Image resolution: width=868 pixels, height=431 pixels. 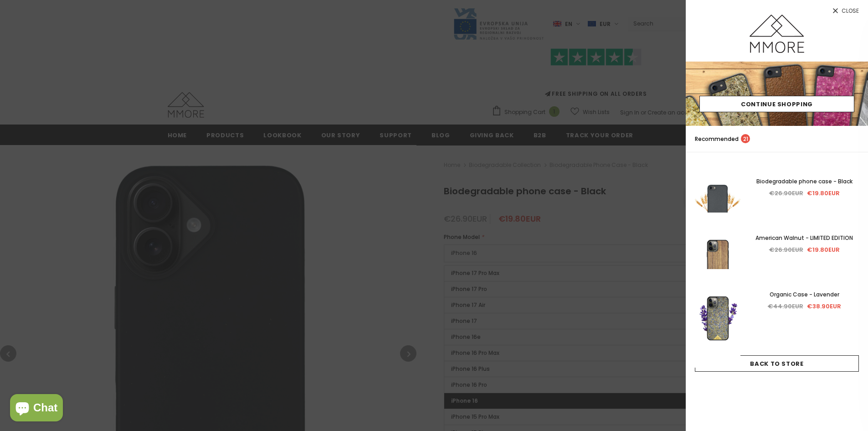 What do you see at coordinates (824, 306) in the screenshot?
I see `span: €38.90EUR` at bounding box center [824, 306].